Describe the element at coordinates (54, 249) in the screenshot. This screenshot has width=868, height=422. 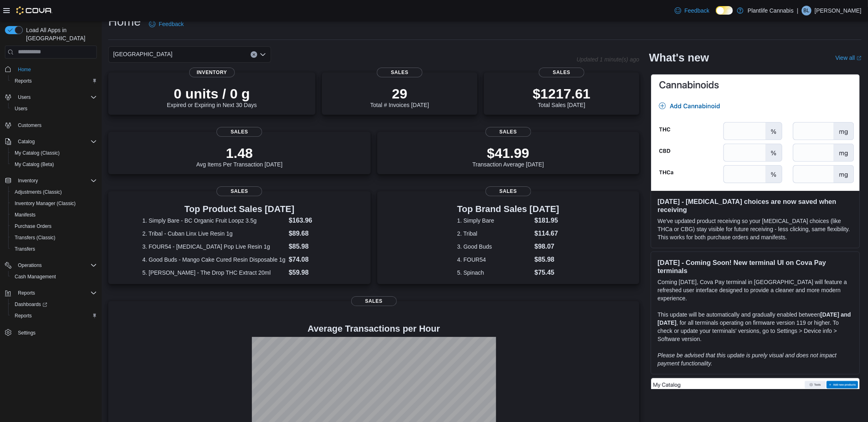
I see `span: Transfers` at that location.